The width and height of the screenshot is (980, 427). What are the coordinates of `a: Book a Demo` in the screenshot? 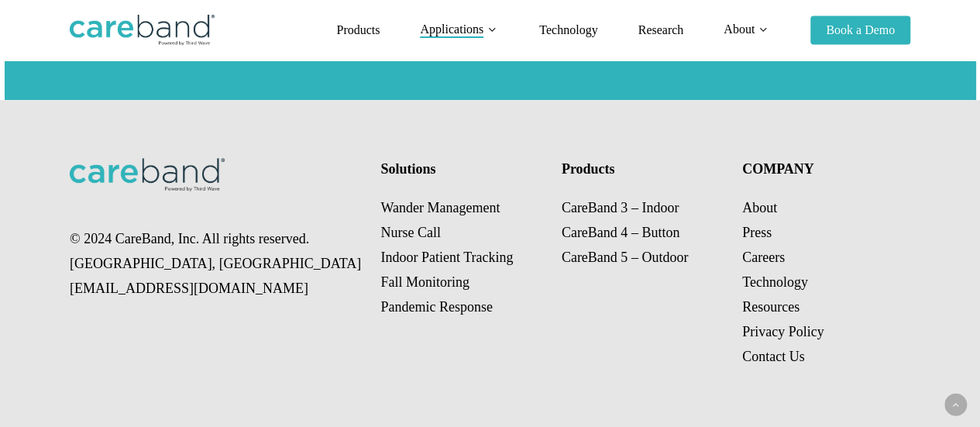 It's located at (860, 30).